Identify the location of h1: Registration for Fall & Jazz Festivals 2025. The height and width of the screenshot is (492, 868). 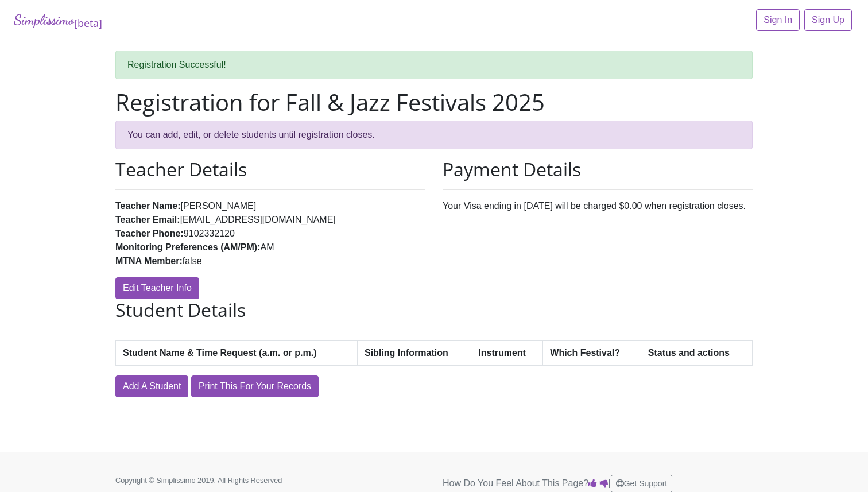
(434, 102).